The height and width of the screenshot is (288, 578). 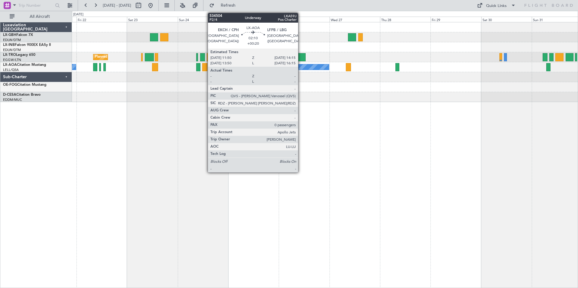 What do you see at coordinates (10, 95) in the screenshot?
I see `span: D-CESA` at bounding box center [10, 95].